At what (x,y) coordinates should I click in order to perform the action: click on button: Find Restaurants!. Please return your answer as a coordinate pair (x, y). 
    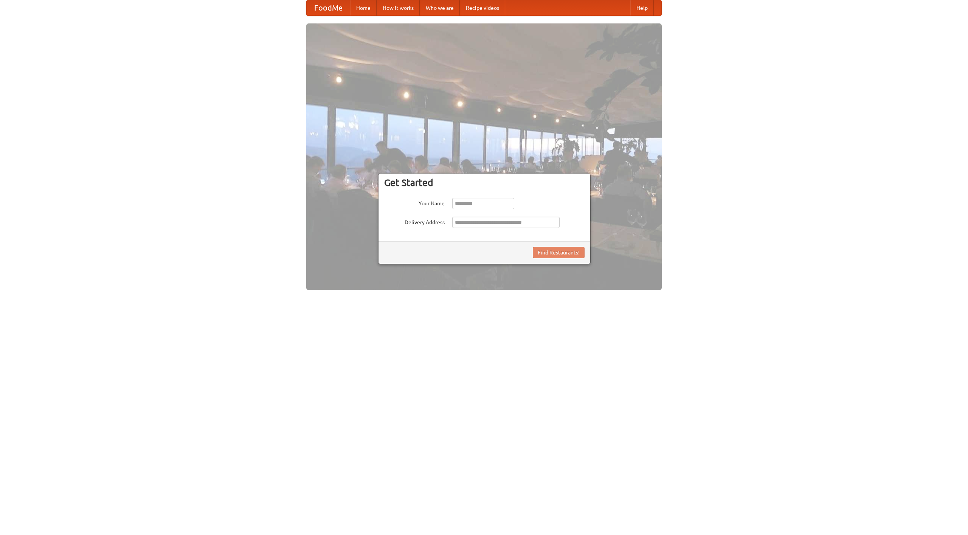
    Looking at the image, I should click on (559, 253).